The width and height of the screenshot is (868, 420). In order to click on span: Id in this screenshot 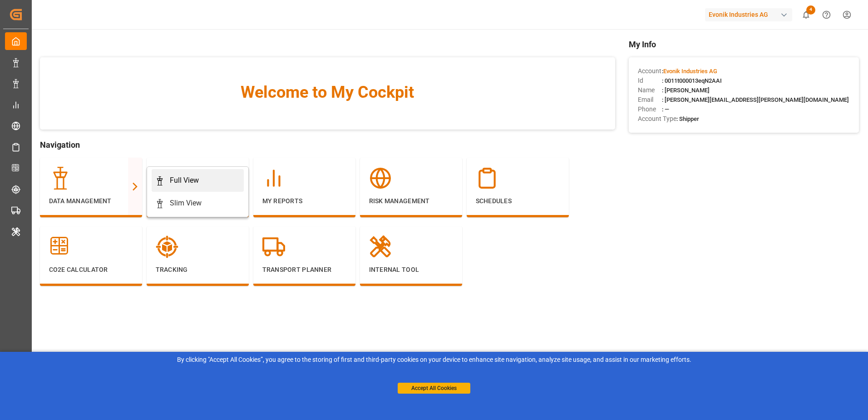, I will do `click(650, 80)`.